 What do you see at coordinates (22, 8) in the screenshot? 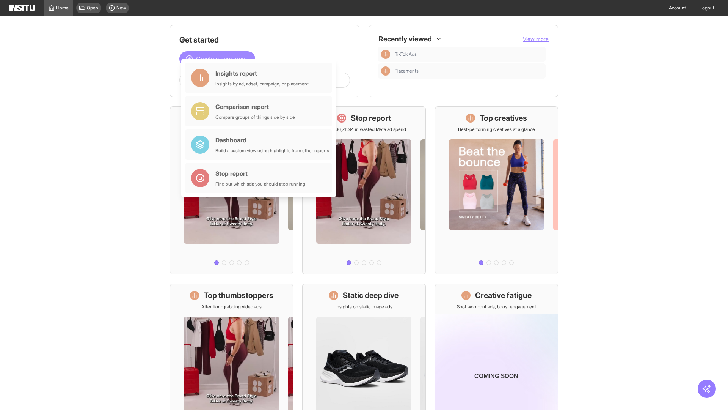
I see `img: Logo` at bounding box center [22, 8].